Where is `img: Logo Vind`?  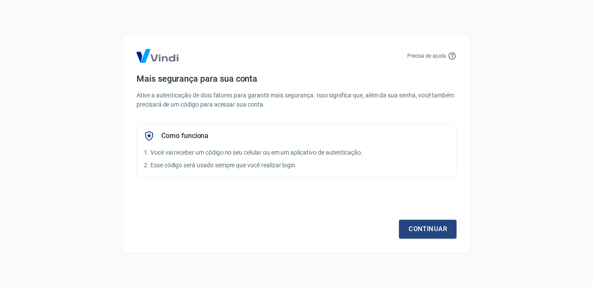 img: Logo Vind is located at coordinates (158, 56).